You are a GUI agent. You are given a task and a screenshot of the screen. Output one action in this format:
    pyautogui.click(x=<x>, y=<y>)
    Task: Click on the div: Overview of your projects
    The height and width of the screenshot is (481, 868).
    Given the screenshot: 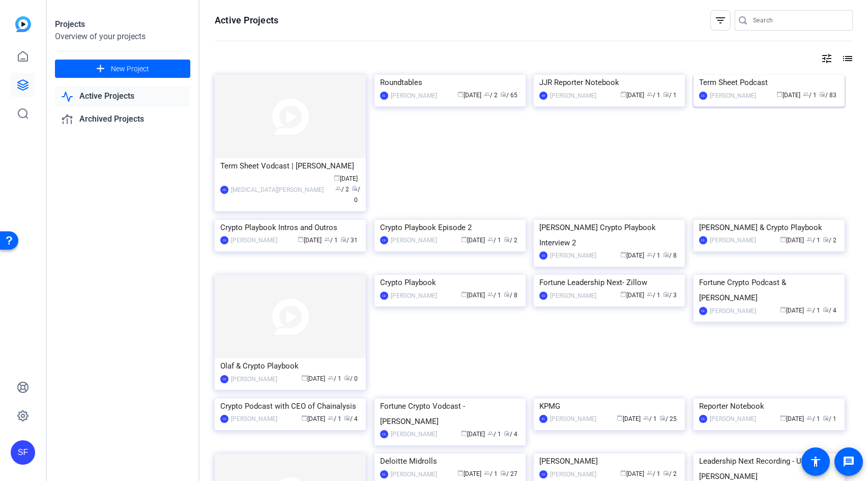 What is the action you would take?
    pyautogui.click(x=123, y=37)
    